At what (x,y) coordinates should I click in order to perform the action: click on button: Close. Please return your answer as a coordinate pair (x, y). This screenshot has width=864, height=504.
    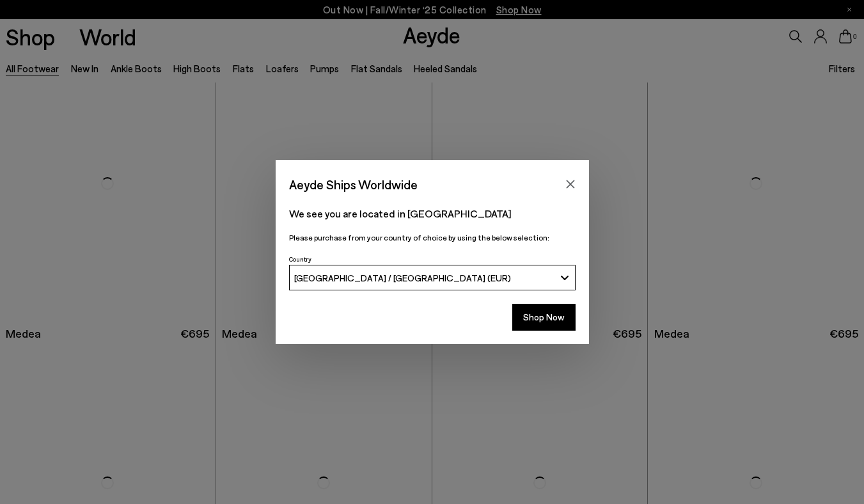
    Looking at the image, I should click on (571, 184).